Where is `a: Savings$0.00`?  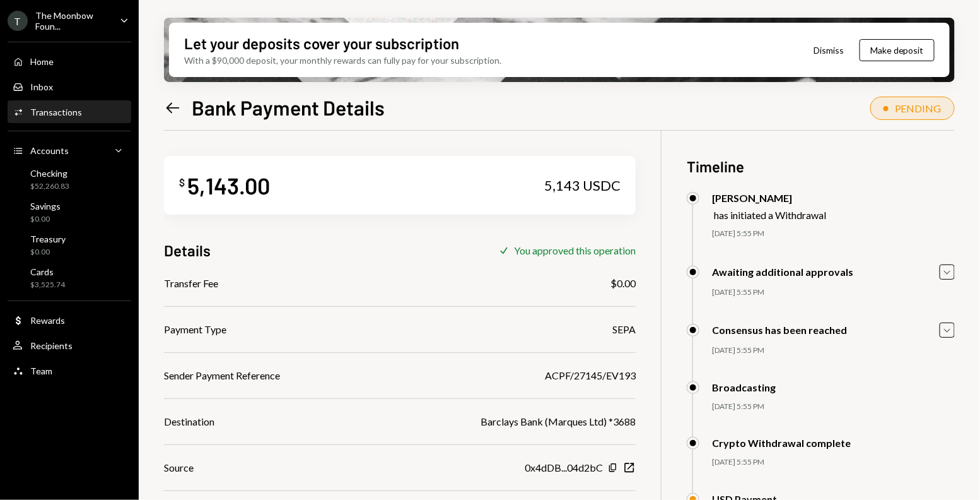 a: Savings$0.00 is located at coordinates (69, 212).